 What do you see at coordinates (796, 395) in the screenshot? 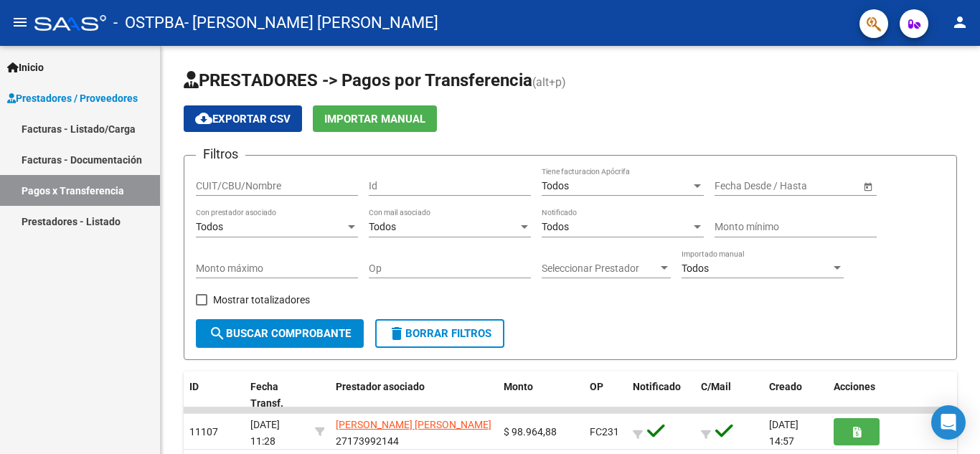
I see `datatable-header-cell: Creado` at bounding box center [796, 395].